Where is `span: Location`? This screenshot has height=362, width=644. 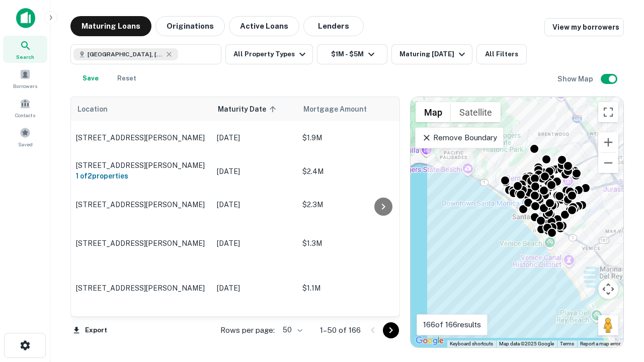
span: Location is located at coordinates (92, 109).